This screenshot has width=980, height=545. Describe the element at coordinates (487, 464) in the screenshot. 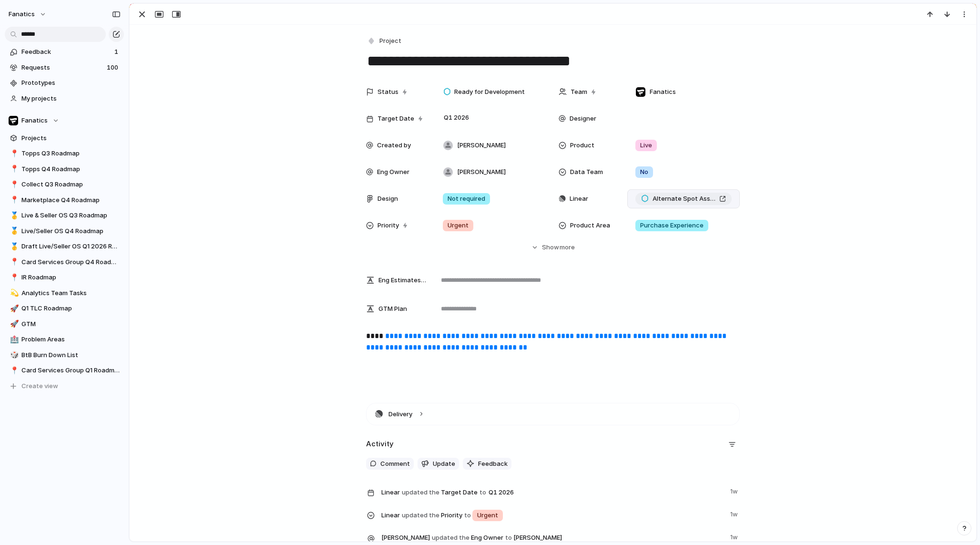

I see `button: Feedback` at that location.